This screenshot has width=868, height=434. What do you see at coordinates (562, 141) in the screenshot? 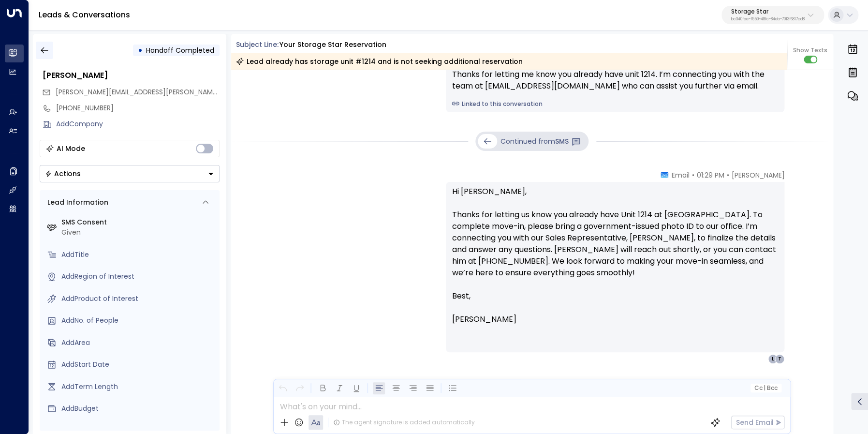
I see `span: SMS` at bounding box center [562, 141].